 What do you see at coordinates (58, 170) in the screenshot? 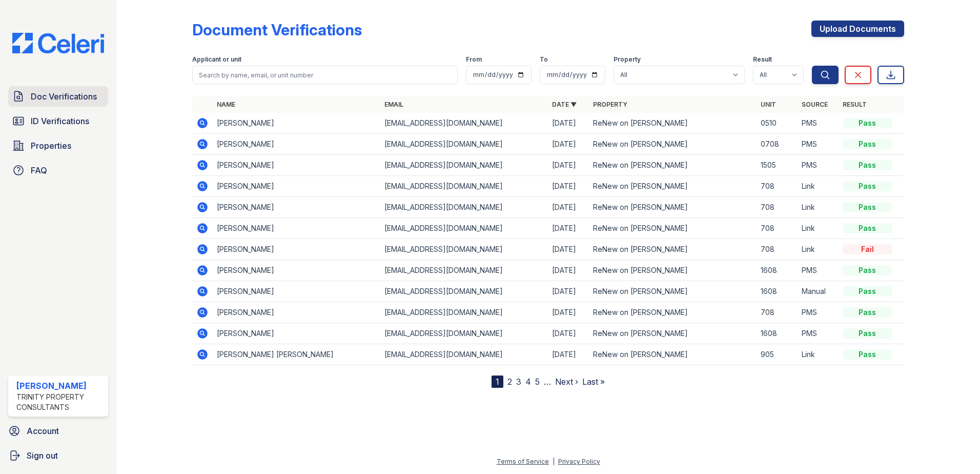
I see `a: FAQ` at bounding box center [58, 170].